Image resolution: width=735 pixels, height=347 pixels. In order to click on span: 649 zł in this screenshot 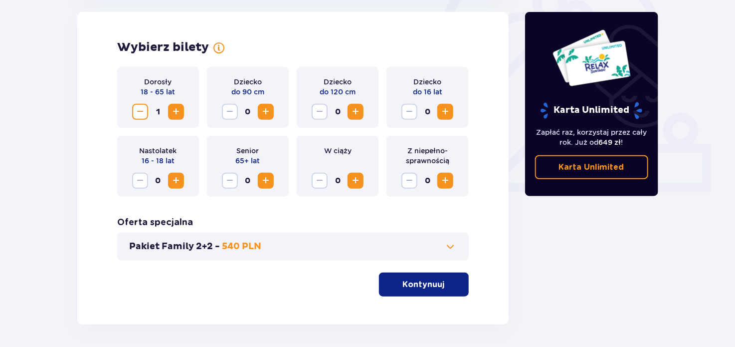, I will do `click(610, 142)`.